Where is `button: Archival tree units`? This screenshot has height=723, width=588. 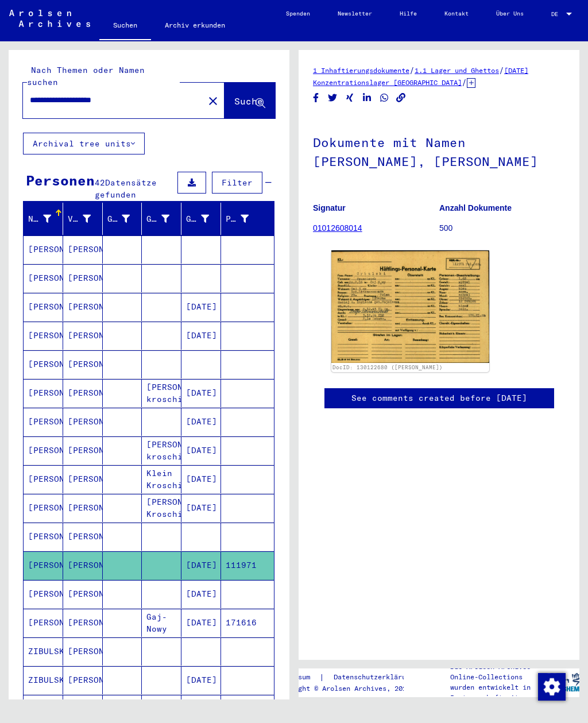 button: Archival tree units is located at coordinates (84, 143).